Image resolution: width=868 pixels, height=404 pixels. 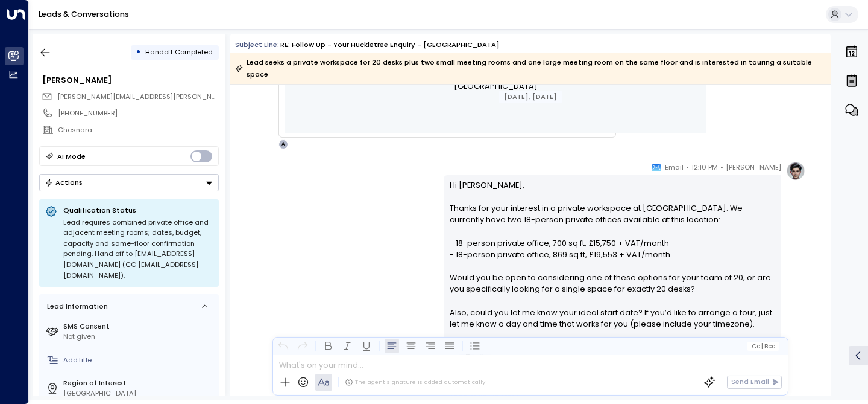 I want to click on div: A, so click(x=283, y=144).